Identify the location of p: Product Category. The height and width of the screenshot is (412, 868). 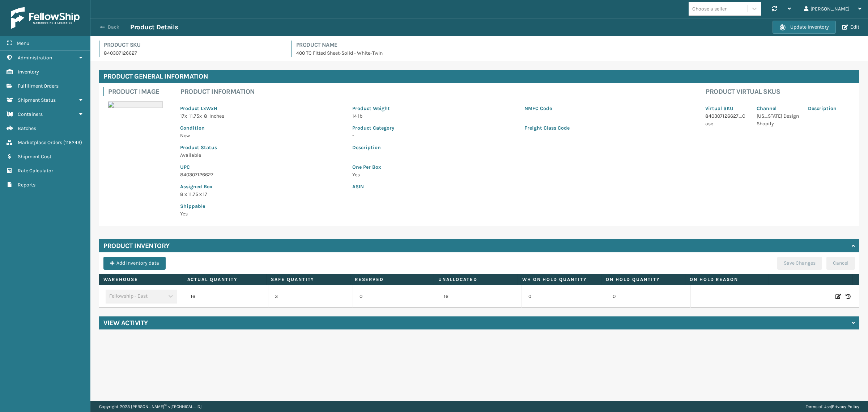
(434, 128).